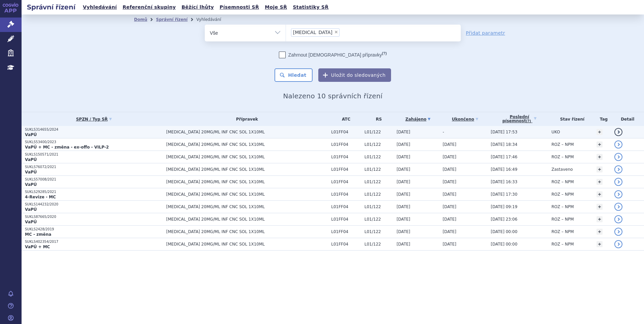 The height and width of the screenshot is (324, 644). Describe the element at coordinates (213, 19) in the screenshot. I see `li: Vyhledávání` at that location.